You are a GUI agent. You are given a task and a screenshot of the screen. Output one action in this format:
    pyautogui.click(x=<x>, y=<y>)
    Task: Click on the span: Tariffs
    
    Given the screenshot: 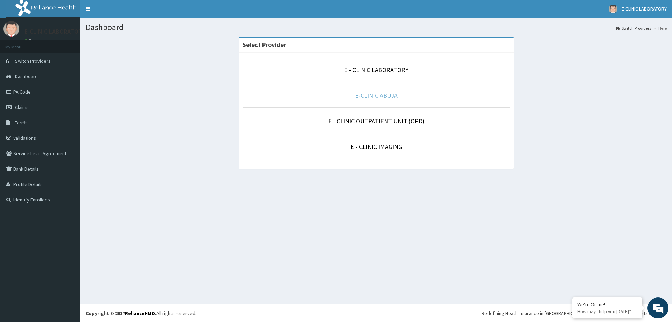 What is the action you would take?
    pyautogui.click(x=21, y=122)
    